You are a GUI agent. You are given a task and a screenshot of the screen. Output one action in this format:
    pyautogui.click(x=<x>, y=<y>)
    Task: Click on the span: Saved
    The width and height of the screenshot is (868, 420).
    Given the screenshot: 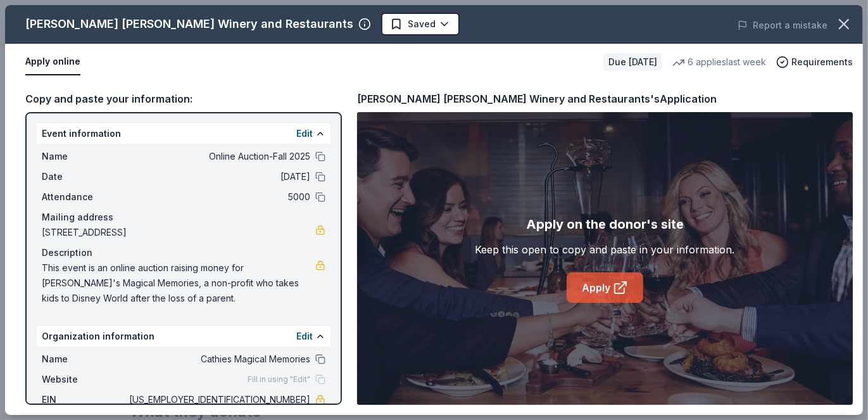 What is the action you would take?
    pyautogui.click(x=422, y=24)
    